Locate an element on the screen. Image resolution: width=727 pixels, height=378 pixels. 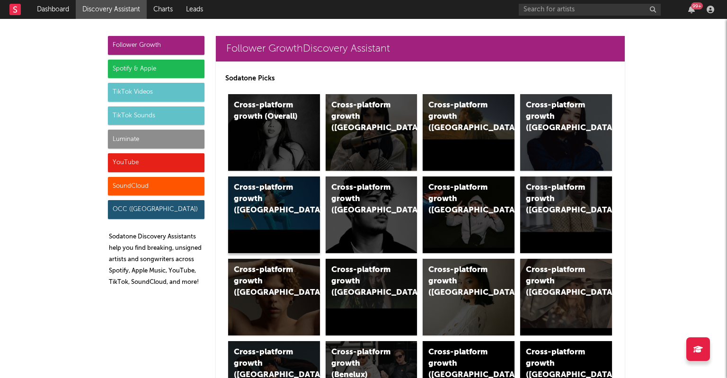
div: SoundCloud is located at coordinates (156, 187).